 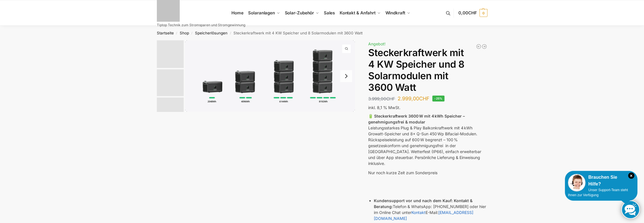 What do you see at coordinates (377, 44) in the screenshot?
I see `span: Angebot!` at bounding box center [377, 44].